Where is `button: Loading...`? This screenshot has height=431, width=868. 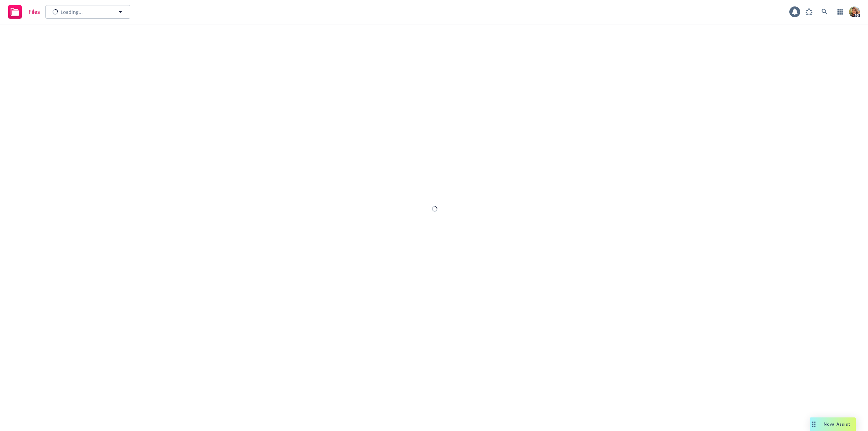
button: Loading... is located at coordinates (88, 12).